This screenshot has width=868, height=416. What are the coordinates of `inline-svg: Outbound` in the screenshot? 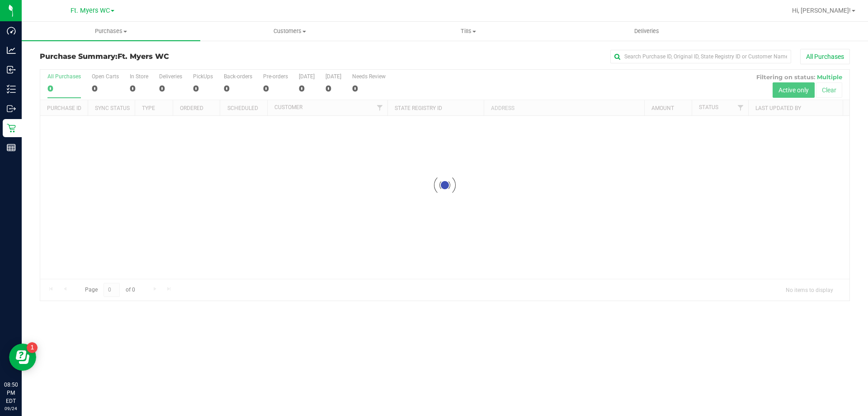 It's located at (11, 109).